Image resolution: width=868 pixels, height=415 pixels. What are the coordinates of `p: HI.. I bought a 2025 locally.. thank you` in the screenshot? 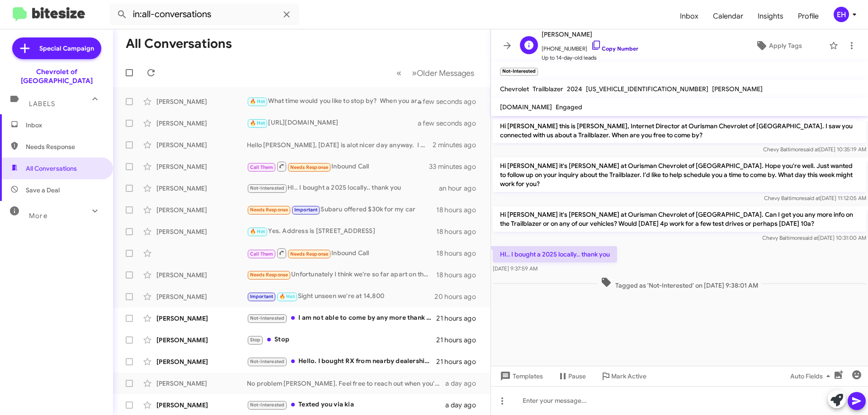 It's located at (555, 254).